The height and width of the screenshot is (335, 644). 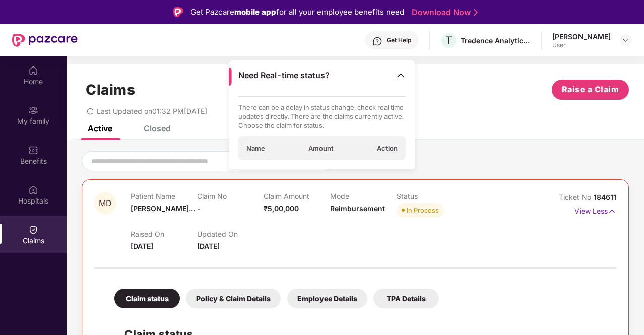 What do you see at coordinates (401, 75) in the screenshot?
I see `img: Toggle Icon` at bounding box center [401, 75].